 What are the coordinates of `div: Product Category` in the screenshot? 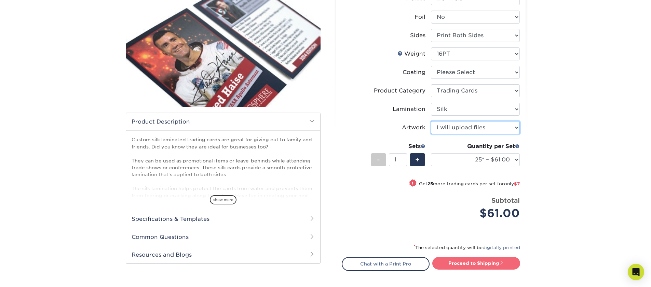 It's located at (399, 91).